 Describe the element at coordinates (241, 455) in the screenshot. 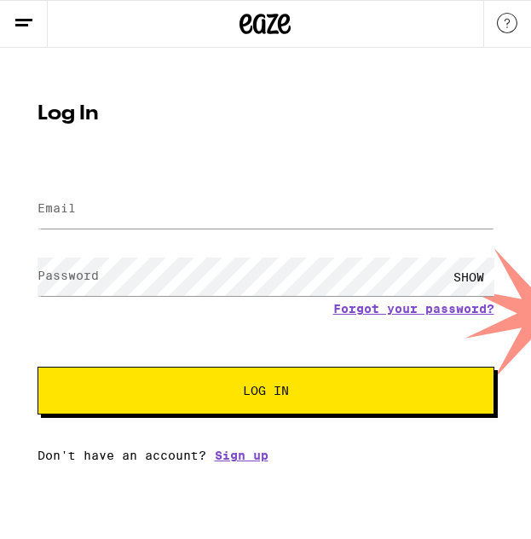

I see `a: Sign up` at that location.